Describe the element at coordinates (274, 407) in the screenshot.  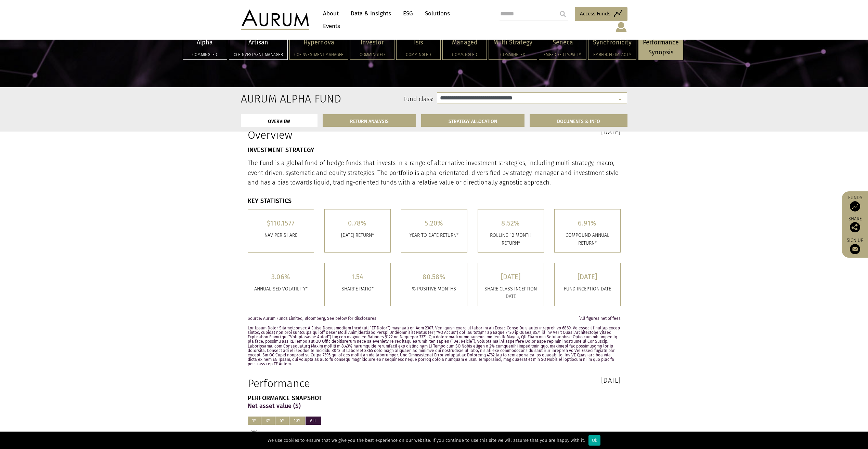
I see `strong: Net asset value ($)` at that location.